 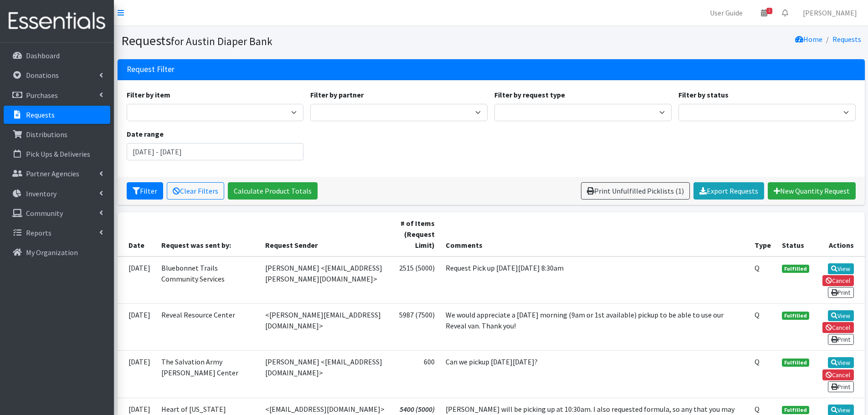 I want to click on a: 1, so click(x=764, y=13).